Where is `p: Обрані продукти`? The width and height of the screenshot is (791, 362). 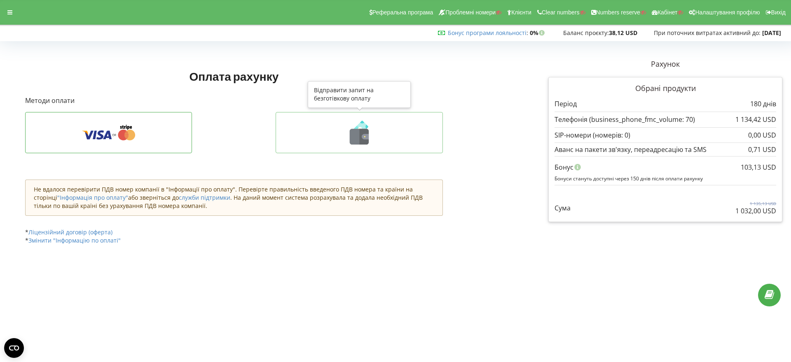
p: Обрані продукти is located at coordinates (665, 89).